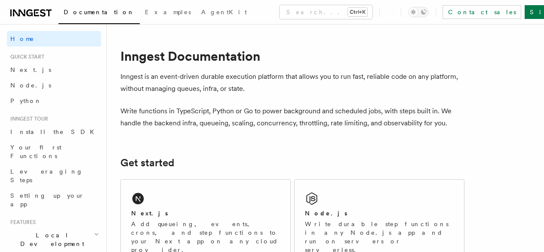  I want to click on span: Next.js, so click(31, 70).